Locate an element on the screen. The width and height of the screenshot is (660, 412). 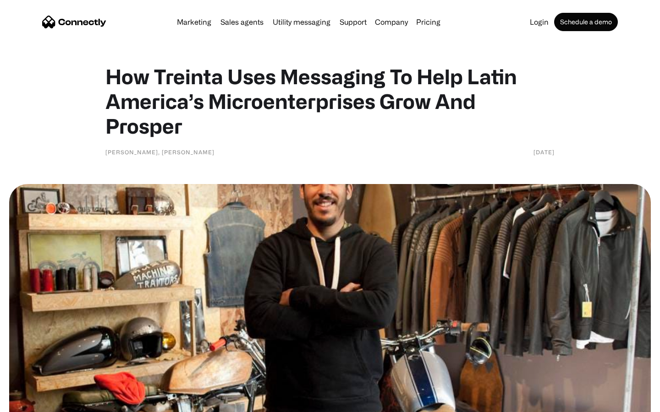
a: Login is located at coordinates (539, 22).